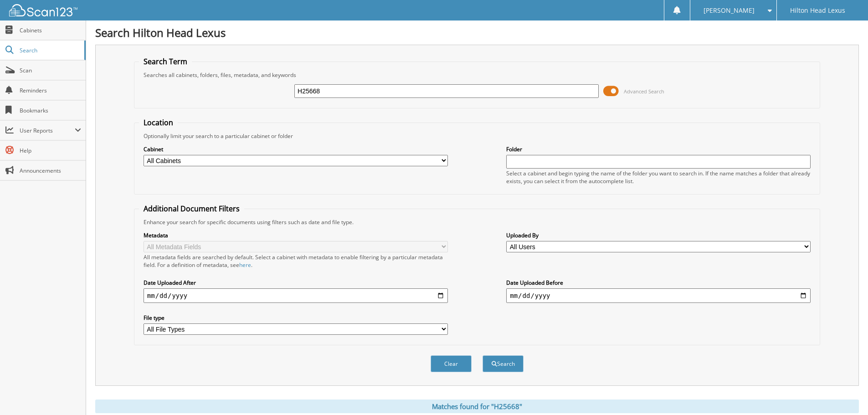 The height and width of the screenshot is (415, 868). I want to click on input: start, so click(296, 296).